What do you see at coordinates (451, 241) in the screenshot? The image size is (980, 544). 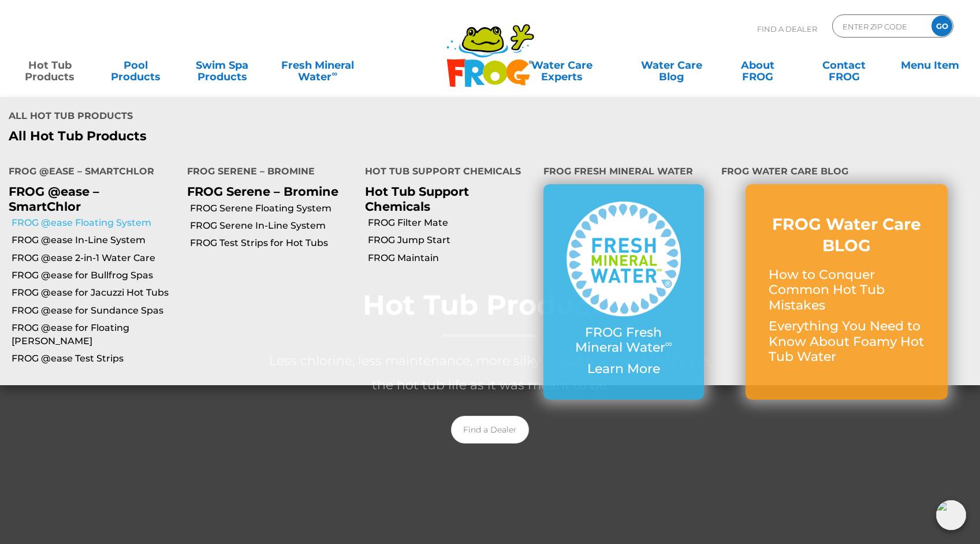 I see `a: FROG Jump Start` at bounding box center [451, 241].